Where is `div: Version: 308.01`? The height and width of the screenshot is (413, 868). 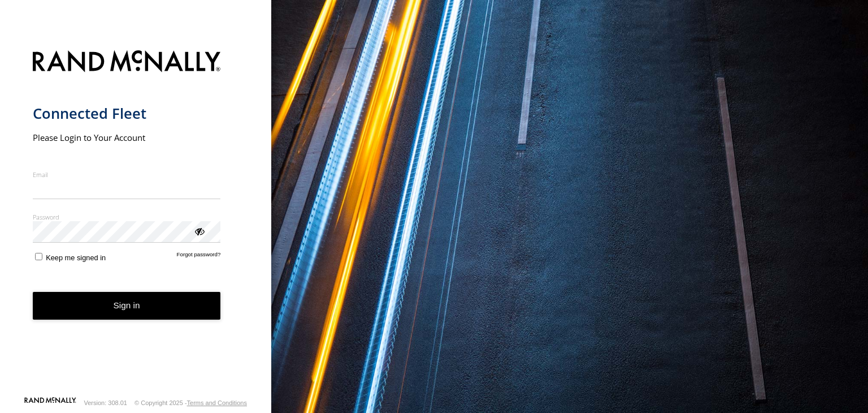 div: Version: 308.01 is located at coordinates (105, 402).